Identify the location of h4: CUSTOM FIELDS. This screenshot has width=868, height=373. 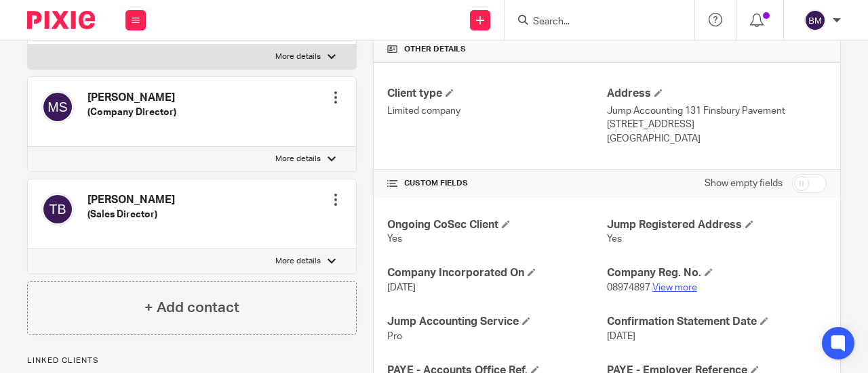
(497, 184).